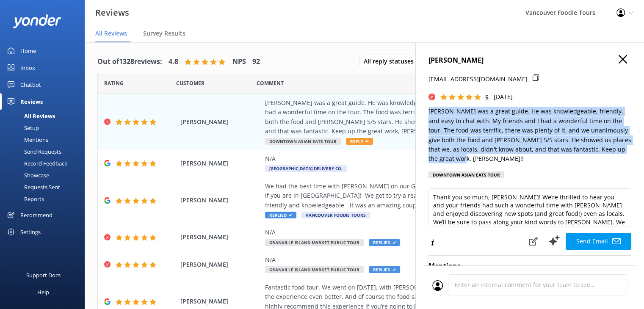  I want to click on span: All Reviews, so click(111, 33).